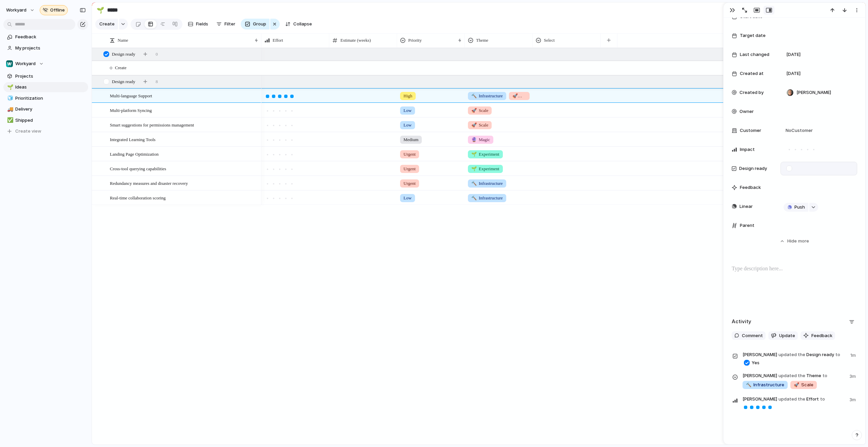 The height and width of the screenshot is (447, 868). Describe the element at coordinates (798, 131) in the screenshot. I see `span: No Customer` at that location.